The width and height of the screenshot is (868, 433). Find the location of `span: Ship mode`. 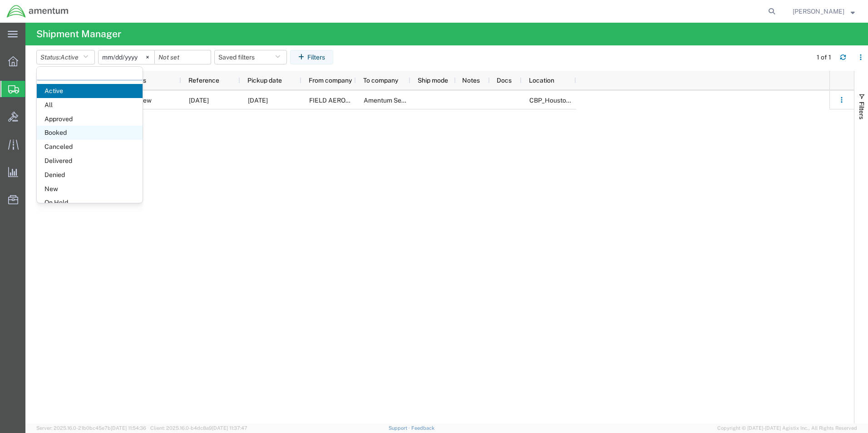

span: Ship mode is located at coordinates (433, 80).